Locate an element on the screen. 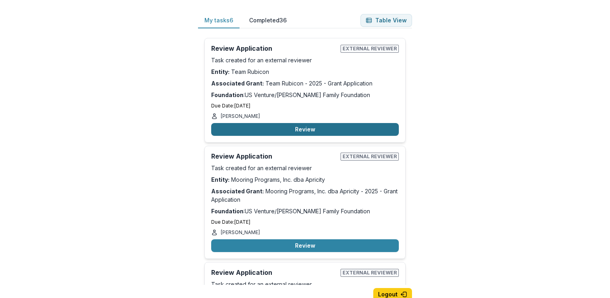 The image size is (610, 298). button: Completed 36 is located at coordinates (268, 20).